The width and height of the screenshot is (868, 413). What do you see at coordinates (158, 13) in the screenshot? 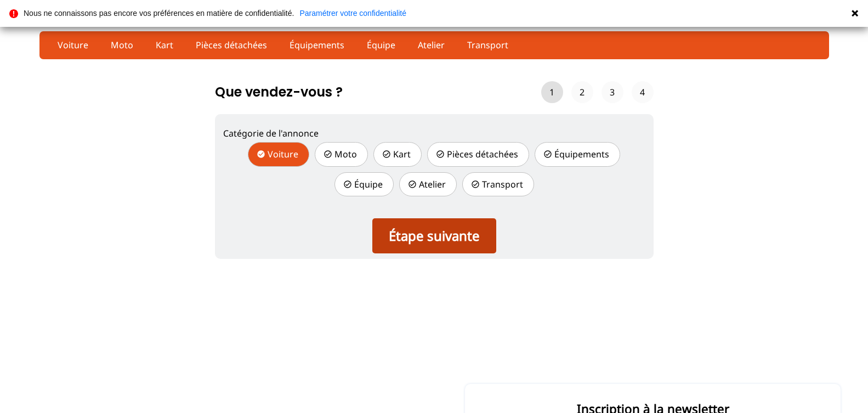
I see `p: Nous ne connaissons pas encore vos préférences en matière de confidentialité.` at bounding box center [158, 13].